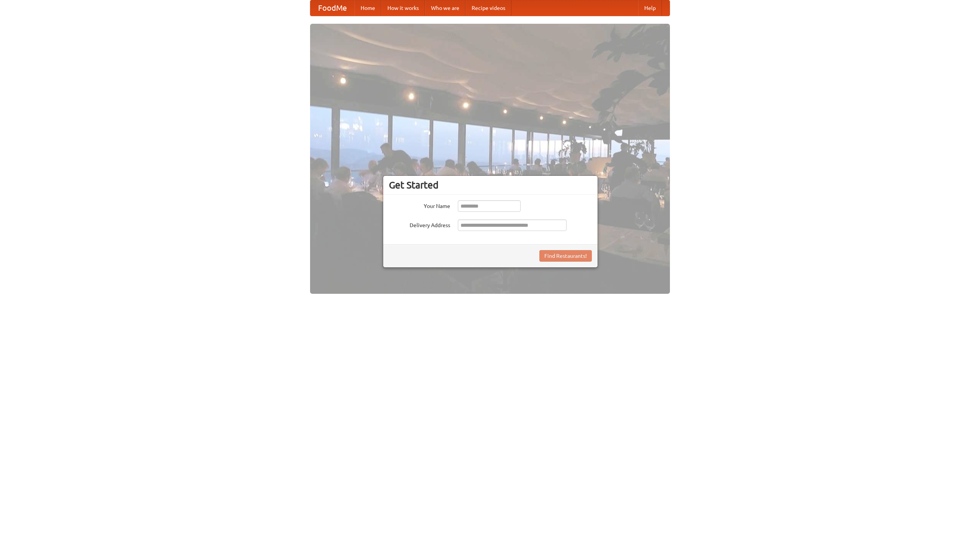 The height and width of the screenshot is (542, 980). What do you see at coordinates (333, 8) in the screenshot?
I see `a: FoodMe` at bounding box center [333, 8].